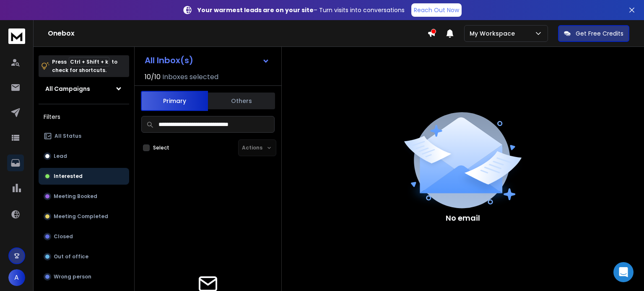 The image size is (644, 291). What do you see at coordinates (623, 272) in the screenshot?
I see `div: Open Intercom Messenger` at bounding box center [623, 272].